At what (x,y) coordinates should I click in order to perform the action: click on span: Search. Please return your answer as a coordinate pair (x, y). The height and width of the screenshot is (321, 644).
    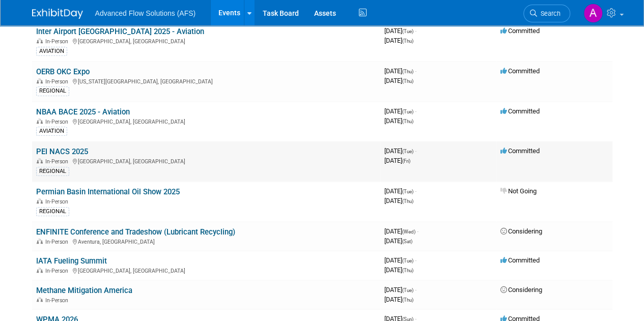
    Looking at the image, I should click on (548, 13).